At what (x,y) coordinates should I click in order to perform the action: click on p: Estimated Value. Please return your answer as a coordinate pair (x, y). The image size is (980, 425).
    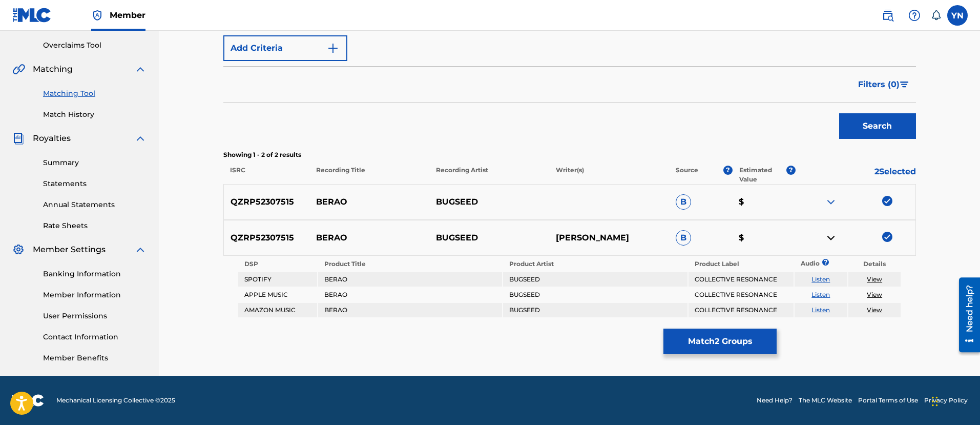
    Looking at the image, I should click on (762, 175).